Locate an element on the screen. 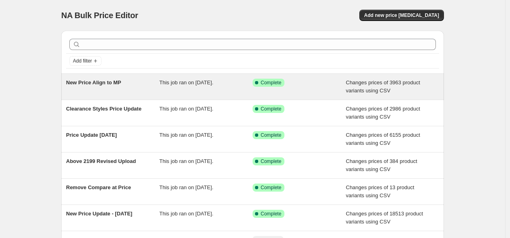 The width and height of the screenshot is (510, 238). span: Add filter is located at coordinates (82, 61).